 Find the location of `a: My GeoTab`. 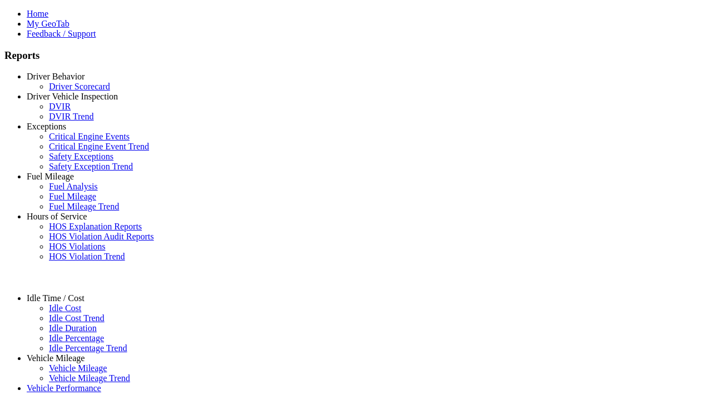

a: My GeoTab is located at coordinates (48, 23).